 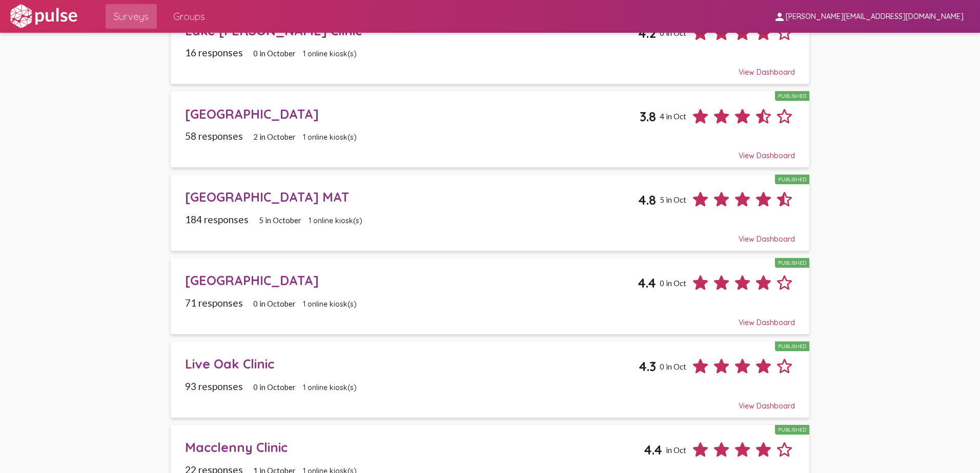 I want to click on span: 5 in October, so click(x=280, y=220).